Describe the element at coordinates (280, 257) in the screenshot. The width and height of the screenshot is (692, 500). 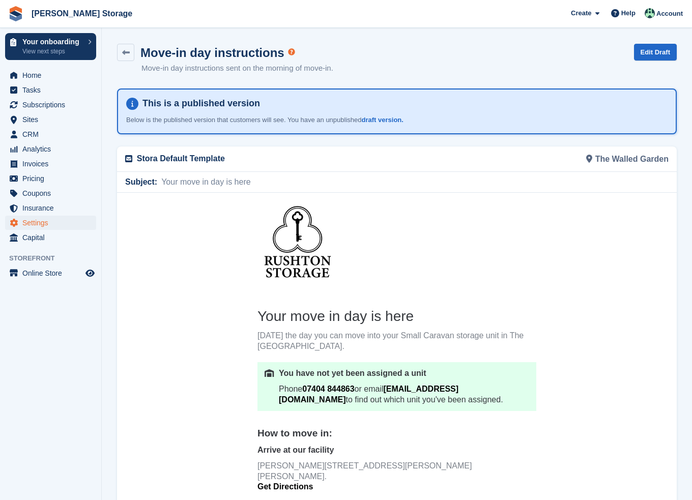
I see `p: Arrive at our facility` at that location.